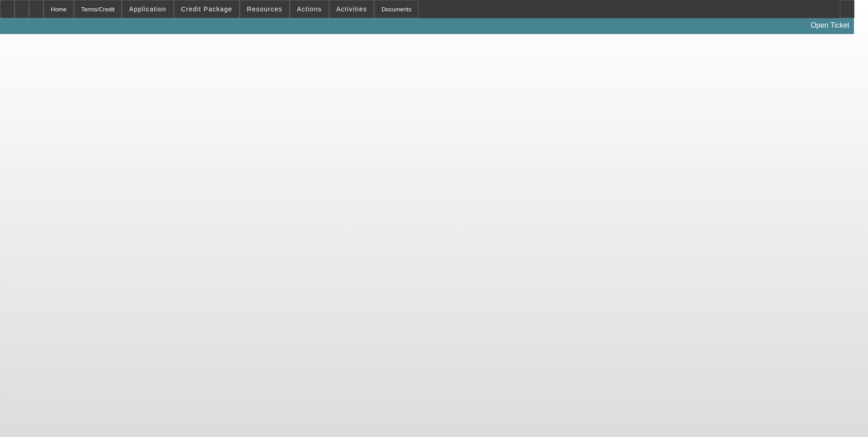 The width and height of the screenshot is (868, 437). Describe the element at coordinates (265, 9) in the screenshot. I see `span: Resources` at that location.